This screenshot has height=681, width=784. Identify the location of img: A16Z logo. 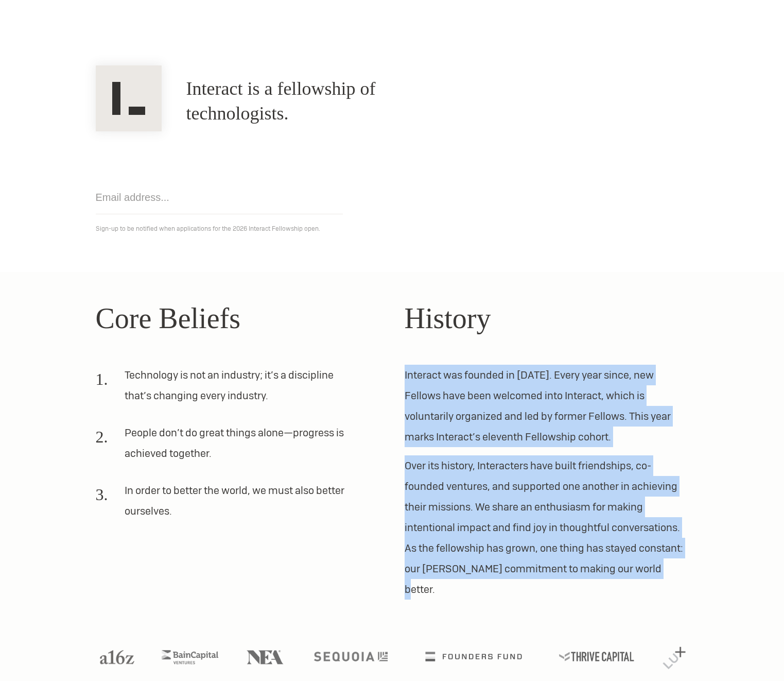
(117, 657).